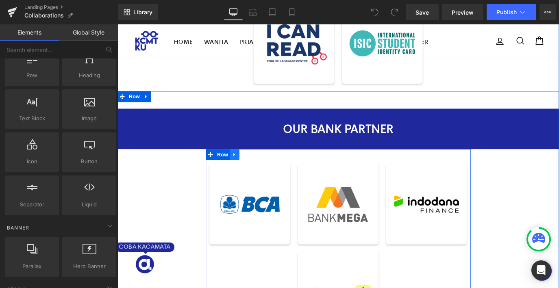  What do you see at coordinates (44, 15) in the screenshot?
I see `span: Collaborations` at bounding box center [44, 15].